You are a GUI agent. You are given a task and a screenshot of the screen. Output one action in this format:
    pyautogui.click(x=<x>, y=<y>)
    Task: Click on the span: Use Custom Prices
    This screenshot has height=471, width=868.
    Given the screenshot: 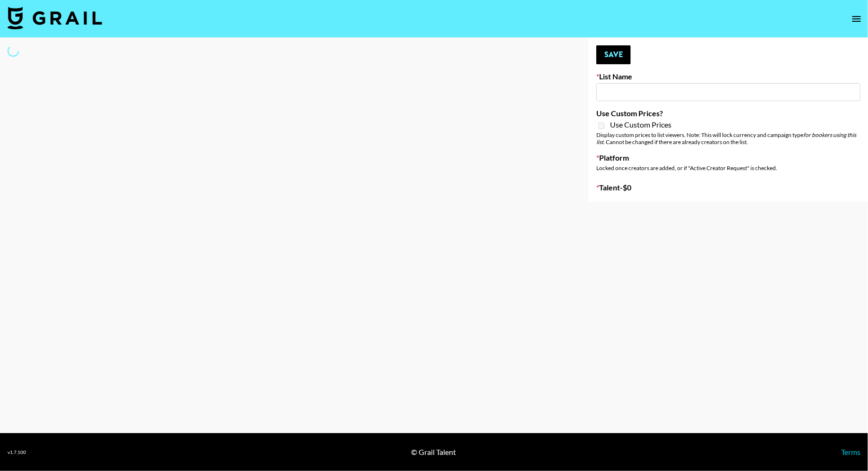 What is the action you would take?
    pyautogui.click(x=640, y=125)
    